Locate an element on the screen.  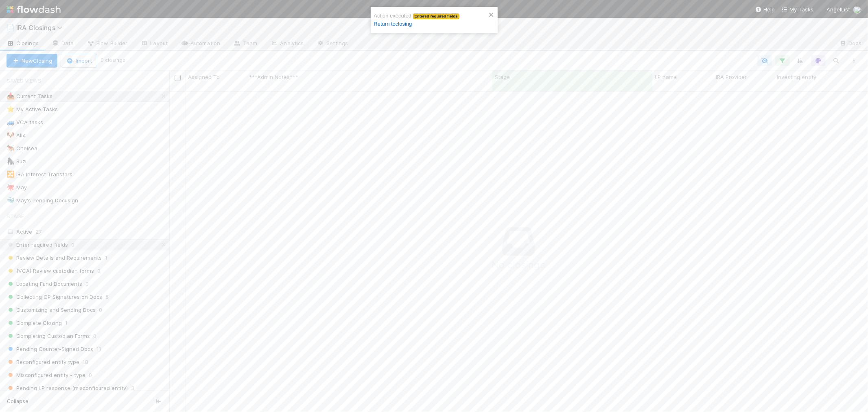
span: Action executed is located at coordinates (416, 20).